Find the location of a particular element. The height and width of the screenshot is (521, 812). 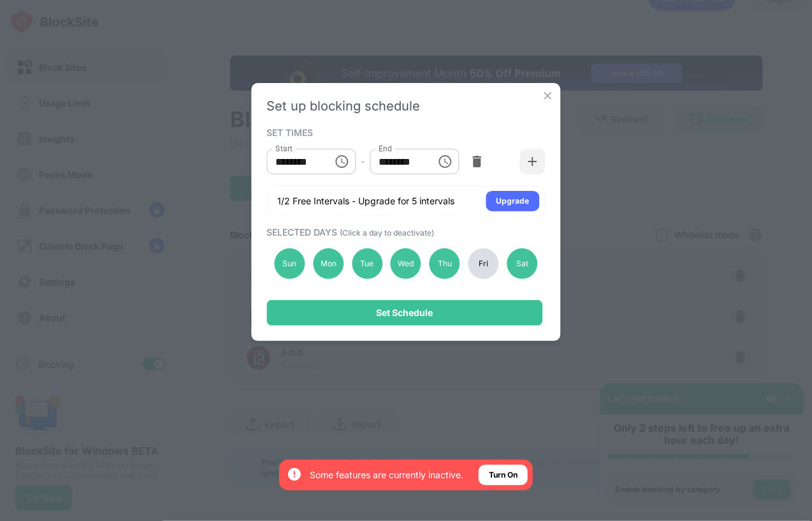

div: Turn On is located at coordinates (504, 474).